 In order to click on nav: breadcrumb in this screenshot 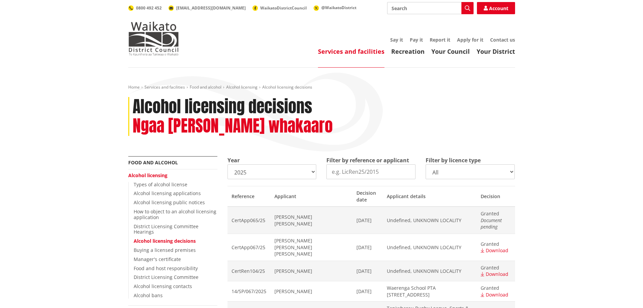, I will do `click(322, 87)`.